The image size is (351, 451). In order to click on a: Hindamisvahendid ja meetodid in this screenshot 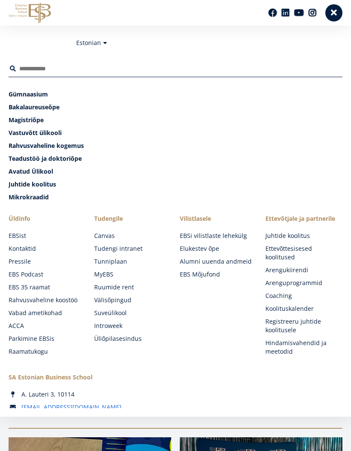, I will do `click(304, 347)`.